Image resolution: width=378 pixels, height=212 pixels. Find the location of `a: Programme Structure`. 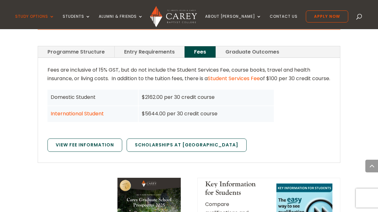

a: Programme Structure is located at coordinates (76, 52).